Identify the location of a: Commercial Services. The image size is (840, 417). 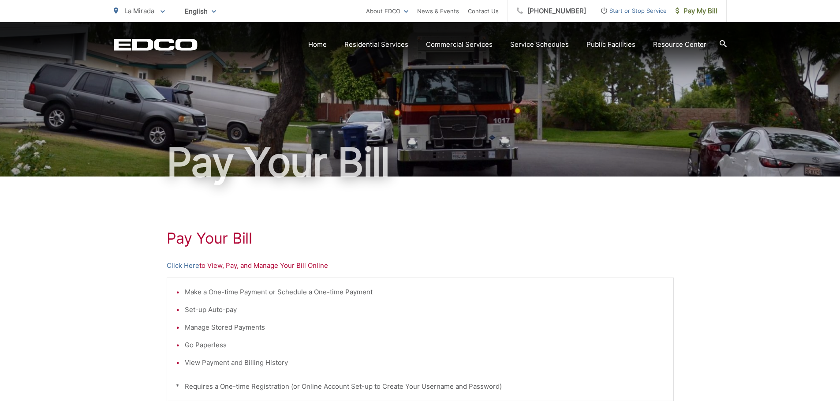
(459, 45).